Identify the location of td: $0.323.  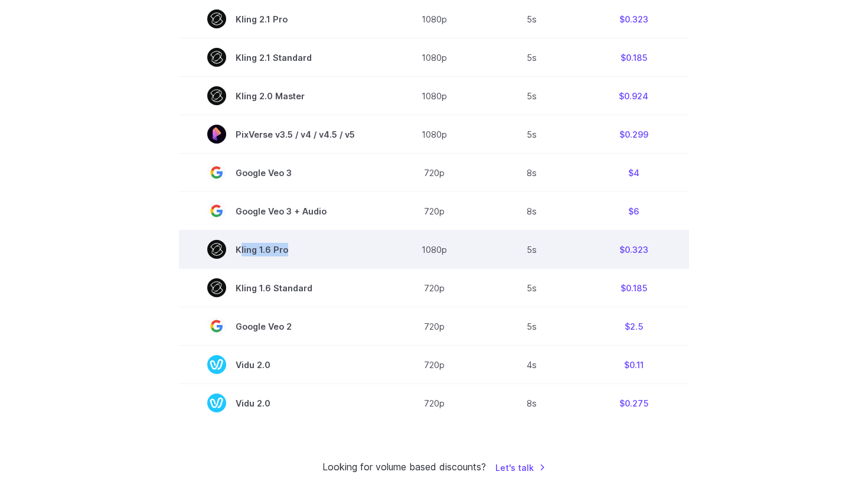
(633, 249).